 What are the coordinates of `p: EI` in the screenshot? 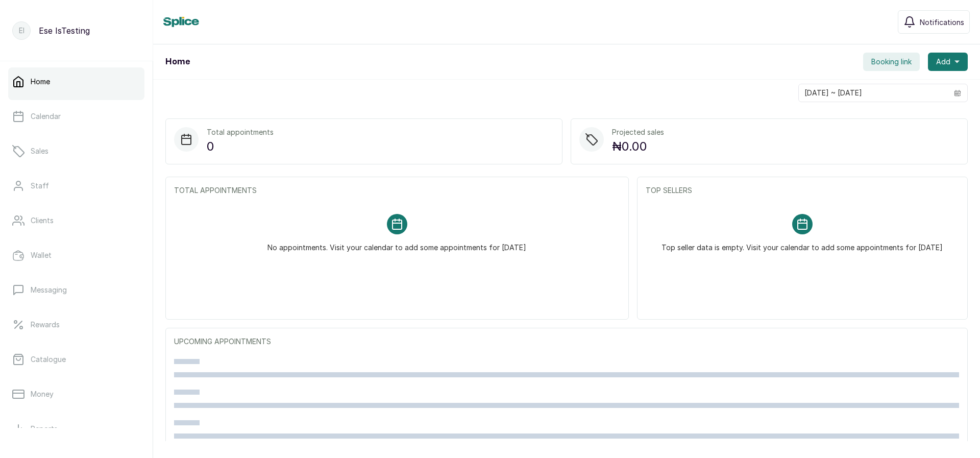 It's located at (22, 31).